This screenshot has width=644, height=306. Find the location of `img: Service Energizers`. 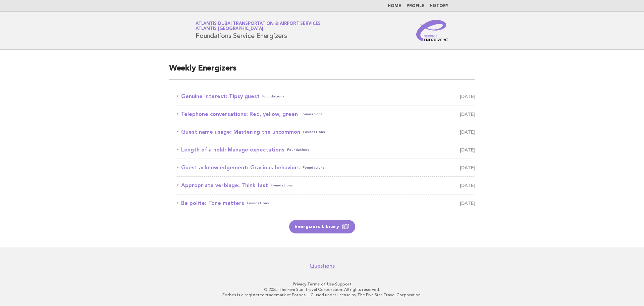

img: Service Energizers is located at coordinates (432, 31).